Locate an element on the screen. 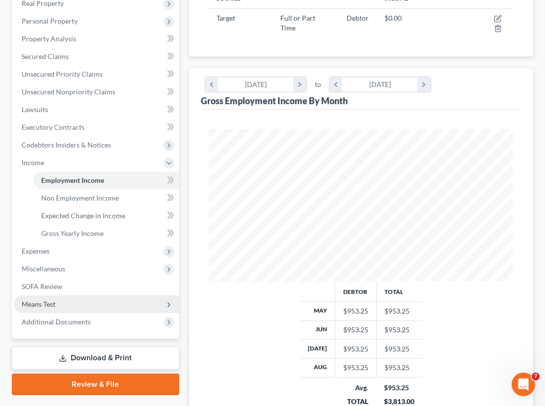 The height and width of the screenshot is (406, 545). button: Collapse window is located at coordinates (305, 13).